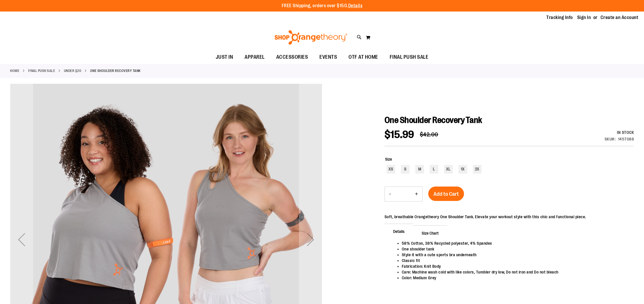  What do you see at coordinates (485, 217) in the screenshot?
I see `div: Soft, breathable Orangetheory One Shoulder Tank. Elevate your workout style with this chic and fu...` at bounding box center [485, 217].